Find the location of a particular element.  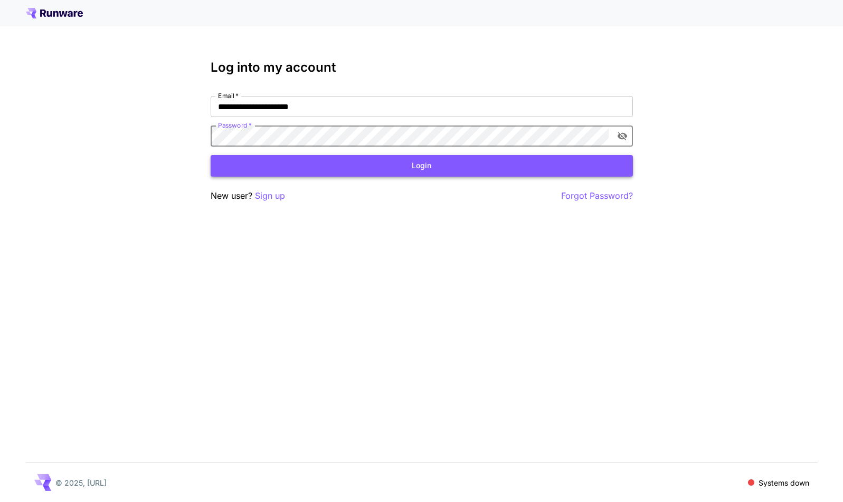

p: Sign up is located at coordinates (270, 196).